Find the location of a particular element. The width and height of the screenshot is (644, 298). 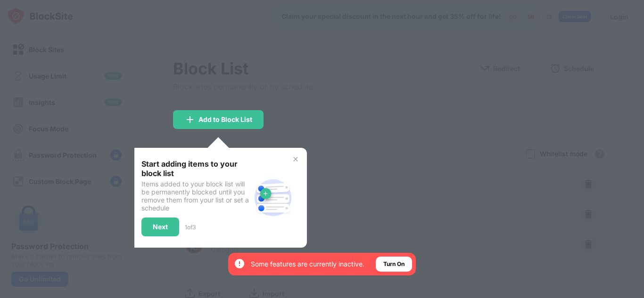

img: x-button.svg is located at coordinates (296, 159).